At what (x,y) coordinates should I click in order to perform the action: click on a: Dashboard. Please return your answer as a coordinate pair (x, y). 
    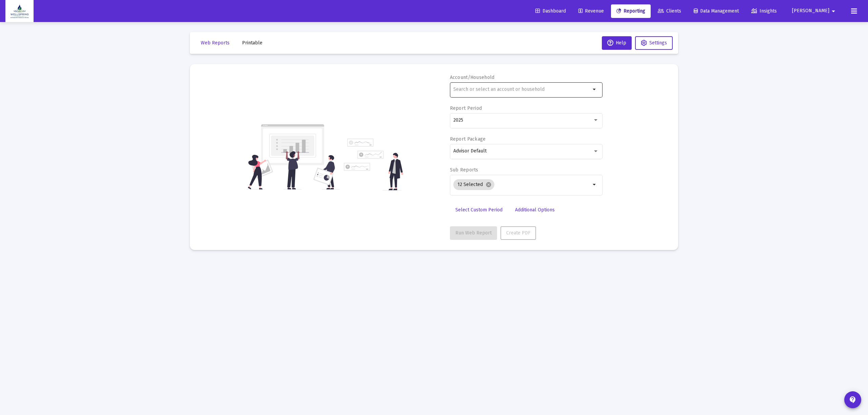
    Looking at the image, I should click on (551, 11).